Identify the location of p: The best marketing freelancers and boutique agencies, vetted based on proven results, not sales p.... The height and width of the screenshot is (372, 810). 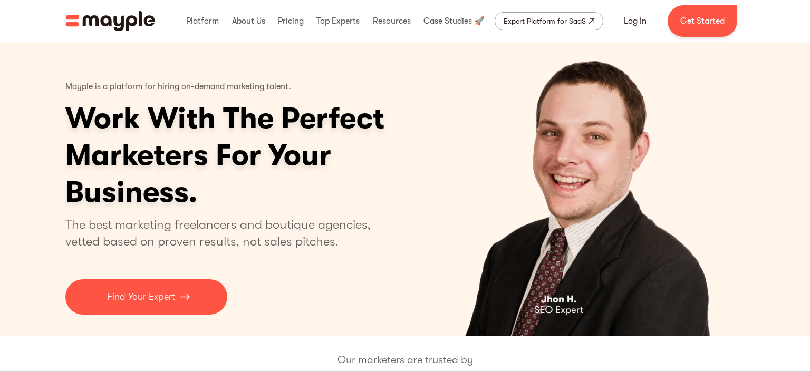
(224, 233).